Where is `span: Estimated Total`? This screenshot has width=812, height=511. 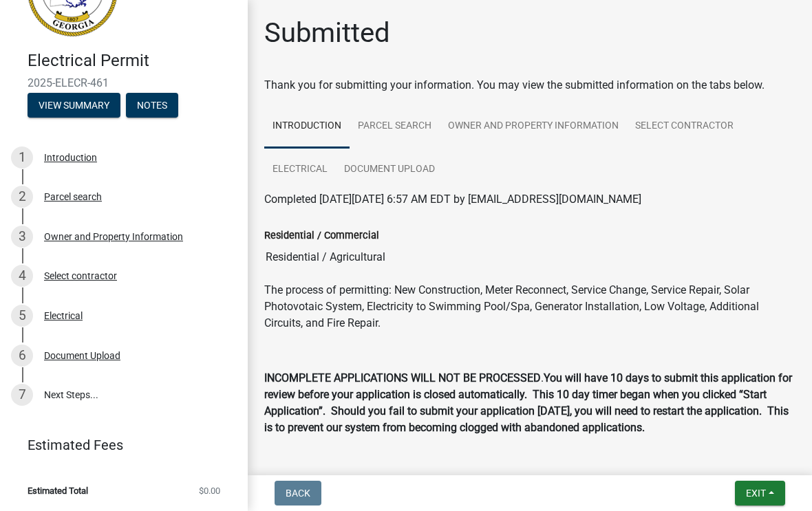 span: Estimated Total is located at coordinates (58, 491).